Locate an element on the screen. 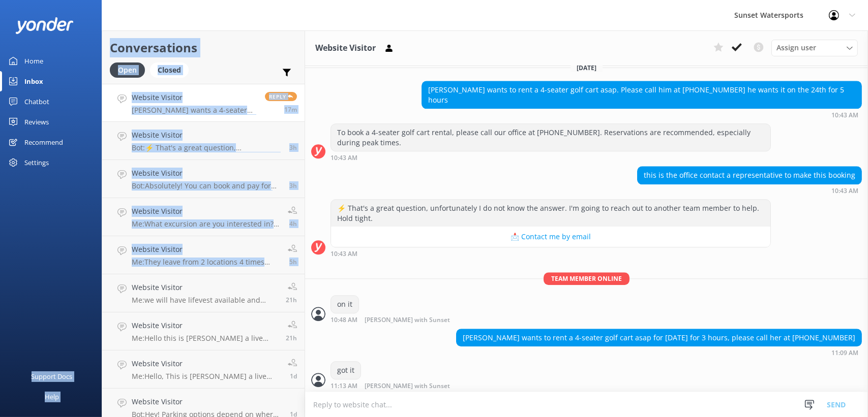  div: on it is located at coordinates (345, 304).